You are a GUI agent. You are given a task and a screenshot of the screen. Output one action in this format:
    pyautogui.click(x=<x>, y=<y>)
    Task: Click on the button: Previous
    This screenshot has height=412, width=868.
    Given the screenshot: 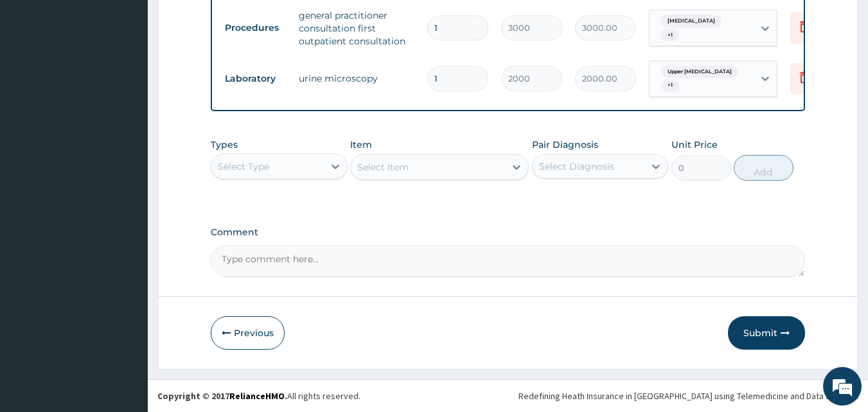 What is the action you would take?
    pyautogui.click(x=247, y=333)
    